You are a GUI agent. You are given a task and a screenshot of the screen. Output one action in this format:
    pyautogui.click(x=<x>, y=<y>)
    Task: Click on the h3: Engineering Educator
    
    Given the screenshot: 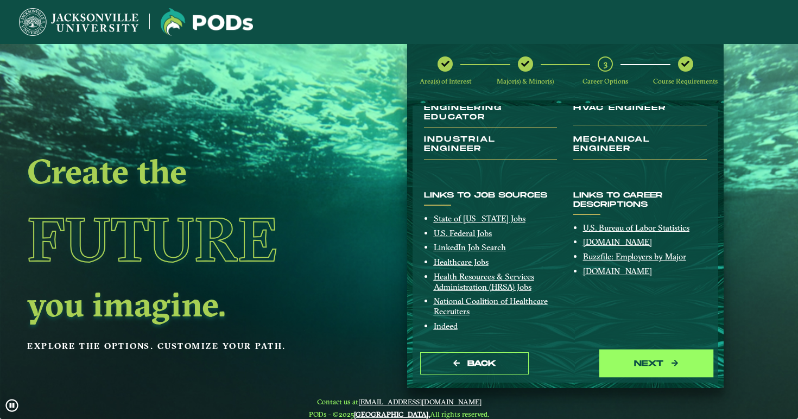 What is the action you would take?
    pyautogui.click(x=490, y=116)
    